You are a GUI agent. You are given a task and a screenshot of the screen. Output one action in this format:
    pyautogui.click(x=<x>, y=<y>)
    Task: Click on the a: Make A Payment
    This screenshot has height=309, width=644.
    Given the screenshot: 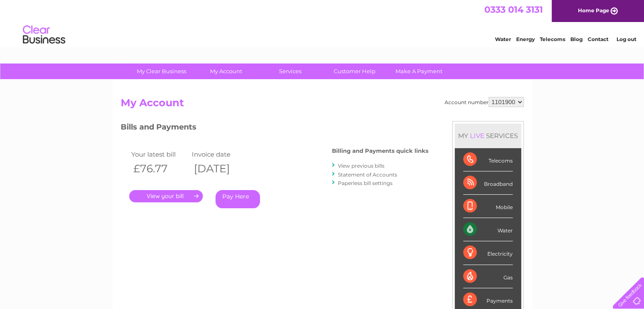 What is the action you would take?
    pyautogui.click(x=419, y=71)
    